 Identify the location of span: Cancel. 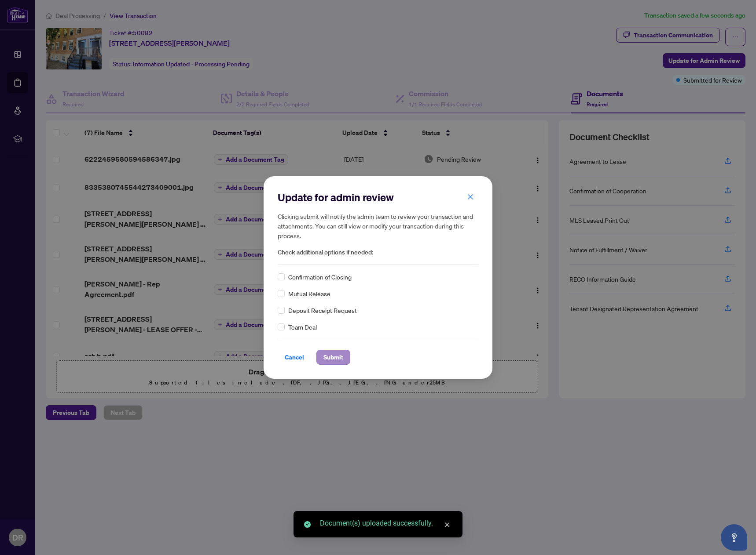
(294, 357).